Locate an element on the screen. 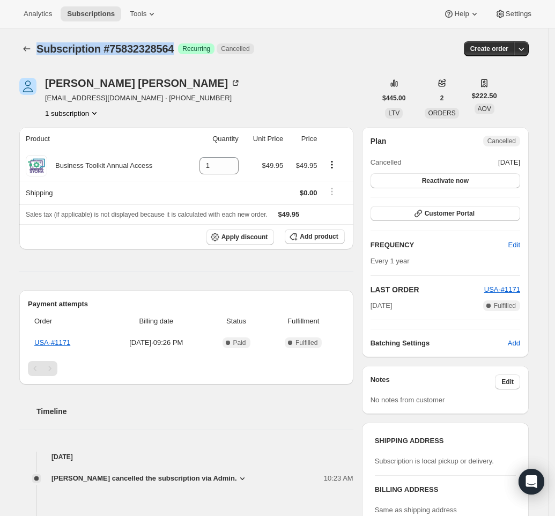  button: Create order is located at coordinates (489, 49).